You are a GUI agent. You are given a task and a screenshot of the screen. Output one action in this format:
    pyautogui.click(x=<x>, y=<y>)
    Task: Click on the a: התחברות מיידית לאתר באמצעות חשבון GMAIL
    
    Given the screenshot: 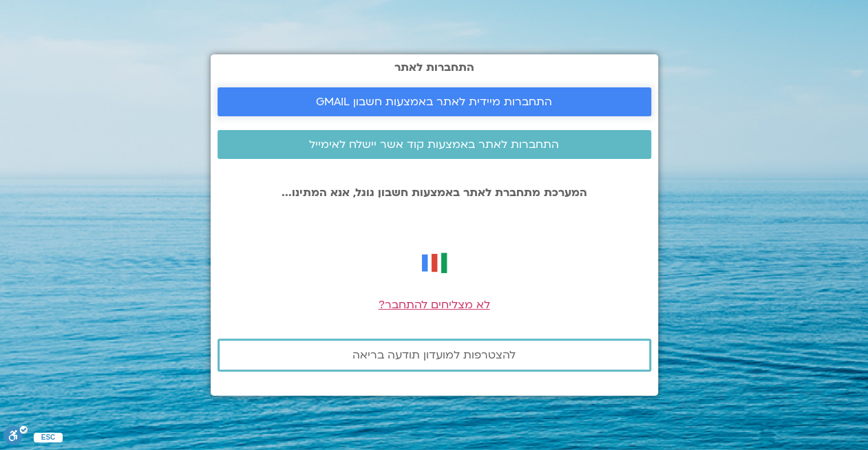 What is the action you would take?
    pyautogui.click(x=435, y=102)
    